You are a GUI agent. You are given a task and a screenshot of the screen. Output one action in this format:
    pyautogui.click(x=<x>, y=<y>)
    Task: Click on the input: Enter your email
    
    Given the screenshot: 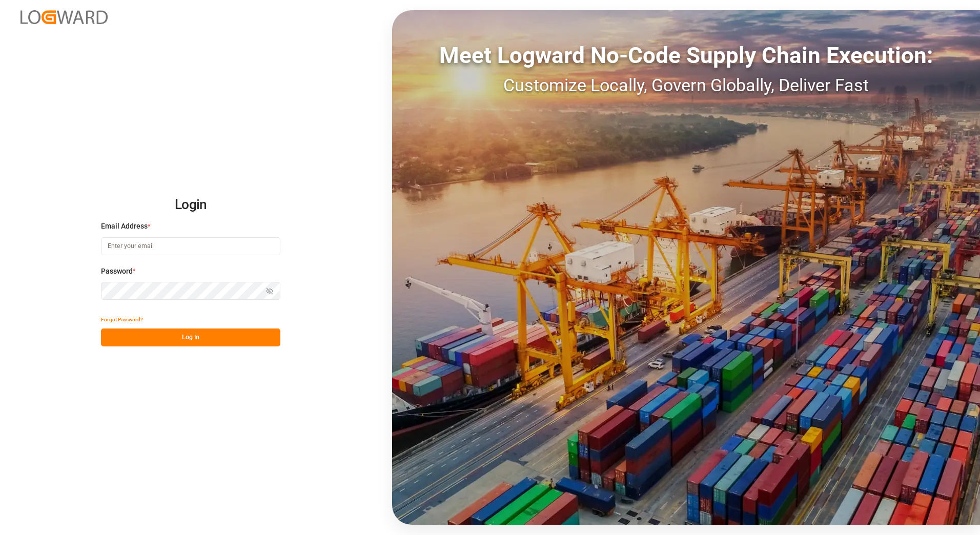 What is the action you would take?
    pyautogui.click(x=191, y=246)
    